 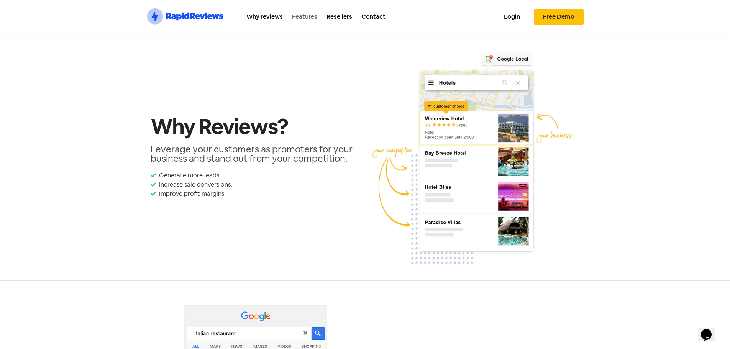 I want to click on a: Features, so click(x=305, y=16).